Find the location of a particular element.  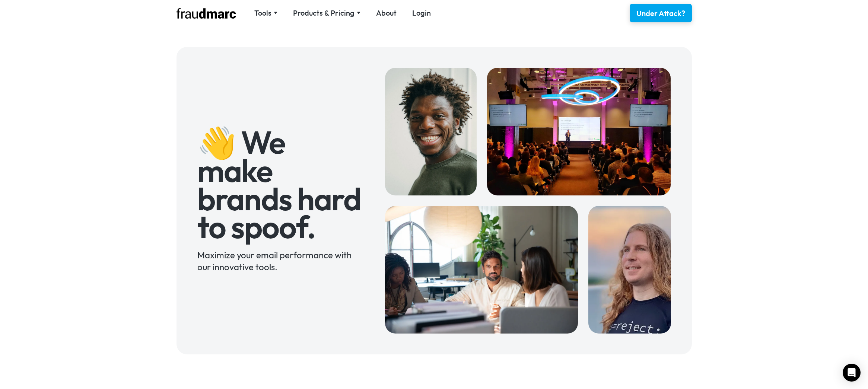

h1: 👋 We make brands hard to spoof. is located at coordinates (281, 185).